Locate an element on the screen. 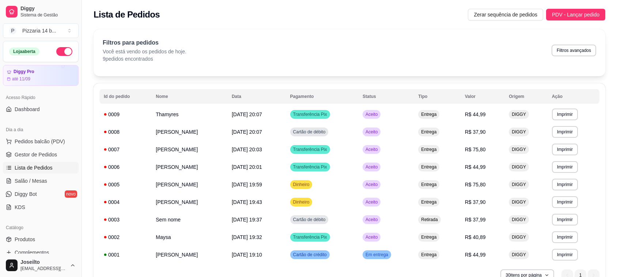  span: Complementos is located at coordinates (32, 252).